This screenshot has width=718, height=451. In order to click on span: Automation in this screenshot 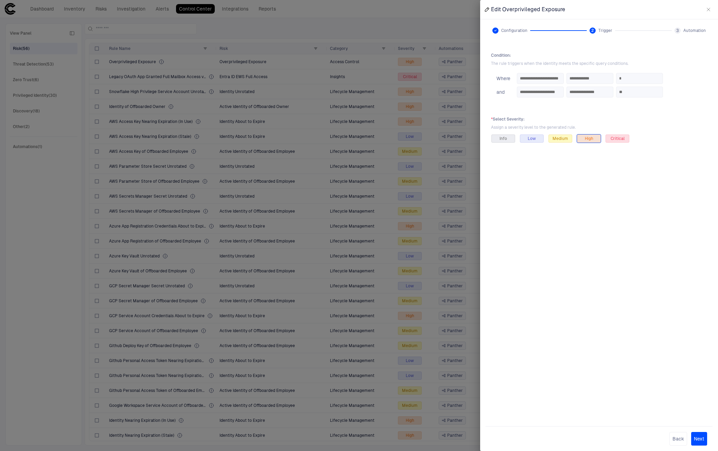, I will do `click(694, 31)`.